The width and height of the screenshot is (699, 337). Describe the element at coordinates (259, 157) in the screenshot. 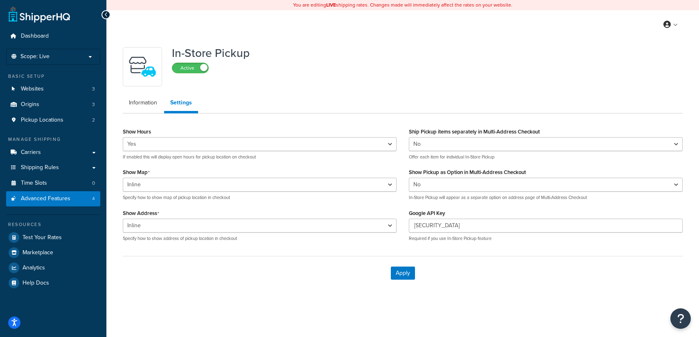

I see `p: If enabled this will display open hours for pickup location on checkout` at that location.